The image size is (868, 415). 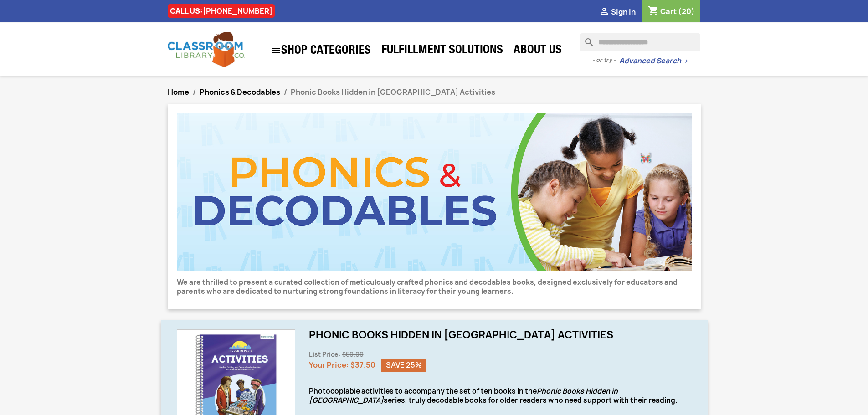 I want to click on span: $50.00, so click(x=353, y=355).